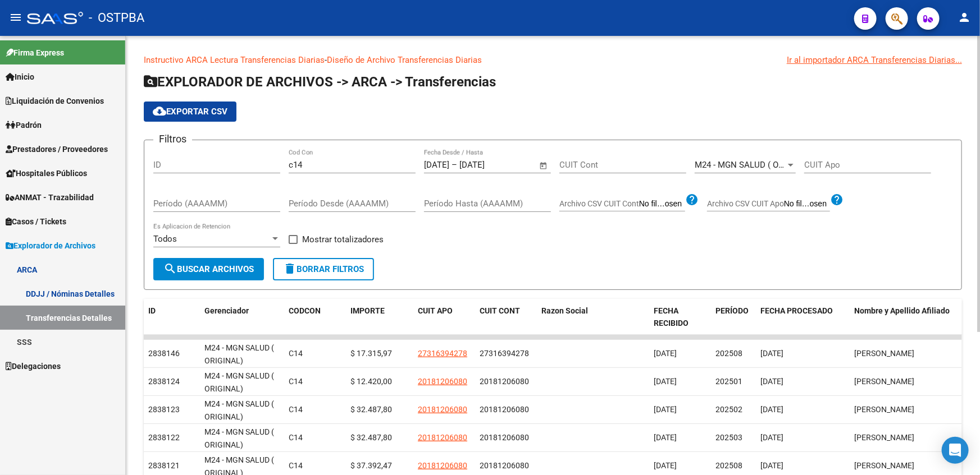 This screenshot has height=475, width=980. Describe the element at coordinates (506, 317) in the screenshot. I see `datatable-header-cell: CUIT CONT` at that location.